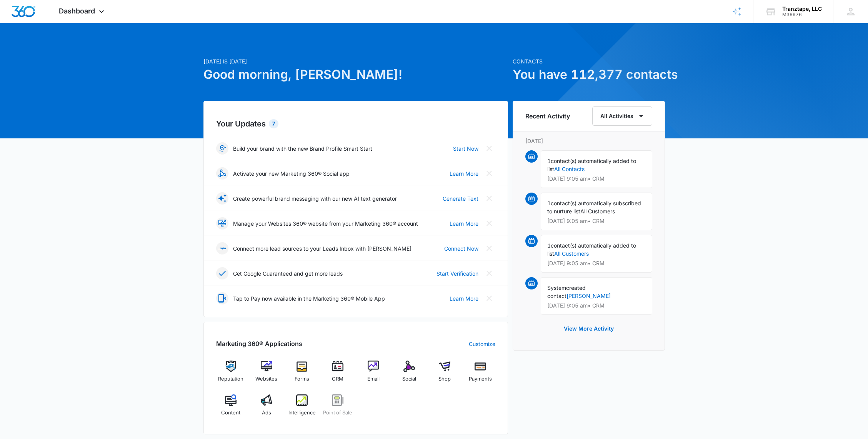 This screenshot has width=868, height=439. What do you see at coordinates (802, 9) in the screenshot?
I see `div: account name` at bounding box center [802, 9].